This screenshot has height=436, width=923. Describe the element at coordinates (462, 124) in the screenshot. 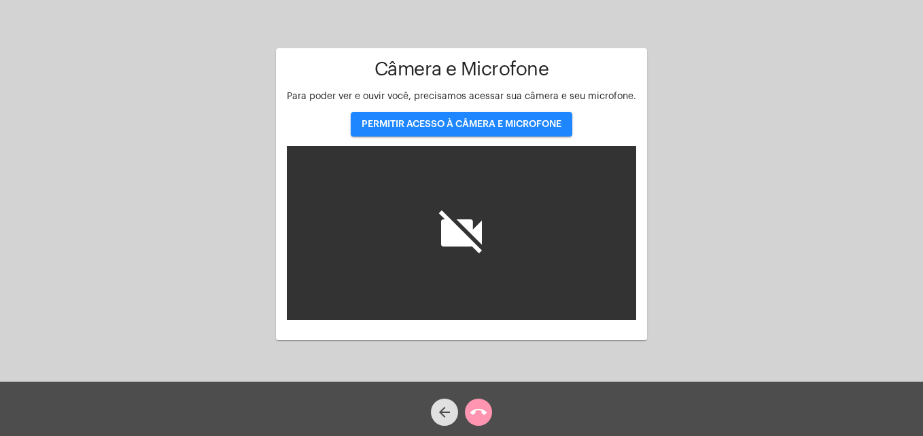

I see `span: PERMITIR ACESSO À CÂMERA E MICROFONE` at that location.